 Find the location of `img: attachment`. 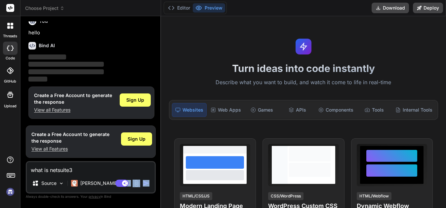

img: attachment is located at coordinates (136, 183).